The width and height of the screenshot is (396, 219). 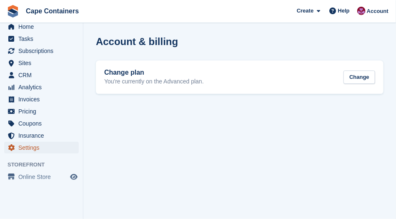 What do you see at coordinates (137, 41) in the screenshot?
I see `h1: Account & billing` at bounding box center [137, 41].